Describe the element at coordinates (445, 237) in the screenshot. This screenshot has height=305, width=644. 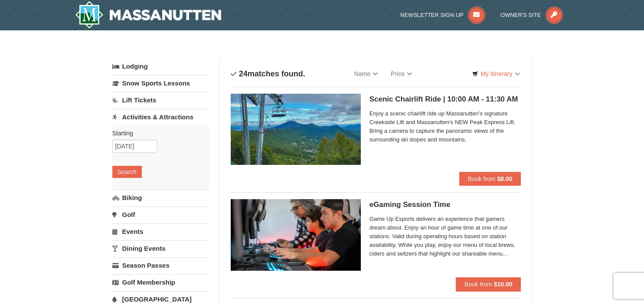
I see `span: Game Up Esports delivers an experience that gamers dream about. Enjoy an hour of game time at one...` at that location.